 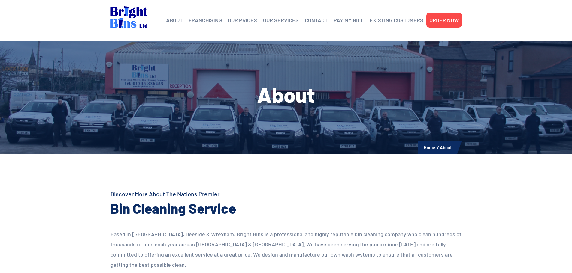 What do you see at coordinates (316, 20) in the screenshot?
I see `a: CONTACT` at bounding box center [316, 20].